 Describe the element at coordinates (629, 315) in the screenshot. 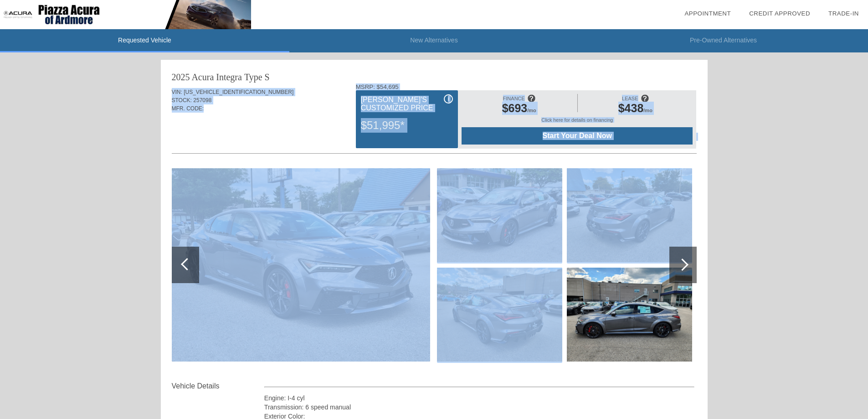

I see `img: a73017192f87ef06025d655458236808x.jpg` at that location.